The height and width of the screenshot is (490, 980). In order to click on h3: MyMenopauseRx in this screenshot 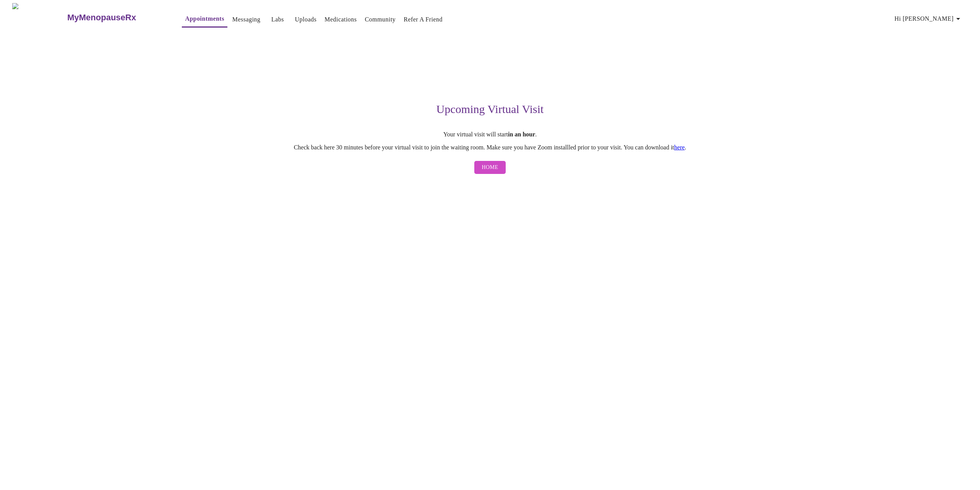, I will do `click(102, 18)`.